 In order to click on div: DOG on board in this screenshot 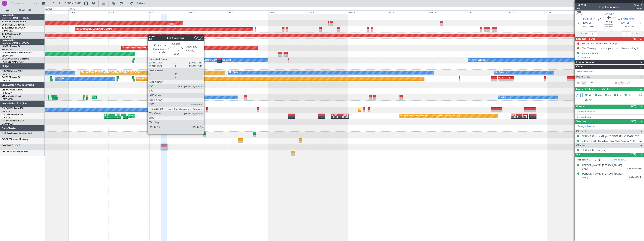, I will do `click(590, 53)`.